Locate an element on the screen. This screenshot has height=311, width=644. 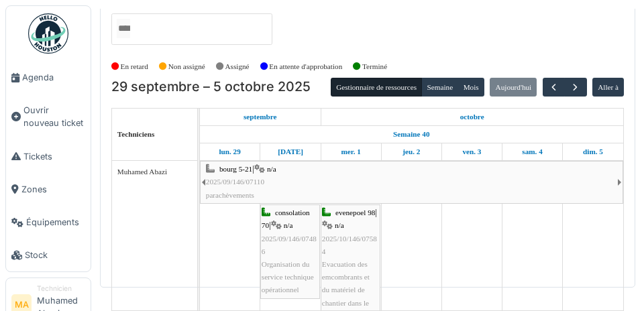
span: 2025/09/146/07110 is located at coordinates (235, 182).